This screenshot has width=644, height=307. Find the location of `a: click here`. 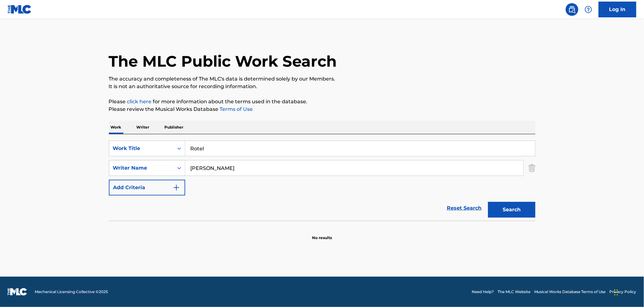

a: click here is located at coordinates (140, 101).